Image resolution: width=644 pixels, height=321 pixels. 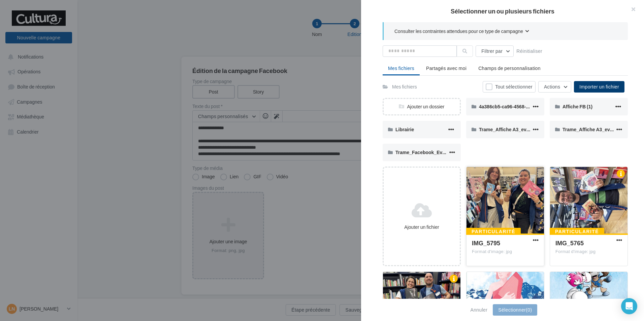 What do you see at coordinates (525, 106) in the screenshot?
I see `span: 4a386cb5-ca96-4568-b2a3-4a4530d21453` at bounding box center [525, 106].